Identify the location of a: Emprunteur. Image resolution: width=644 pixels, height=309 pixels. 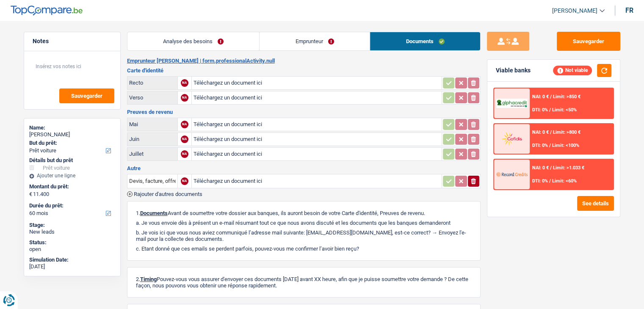
(314, 41).